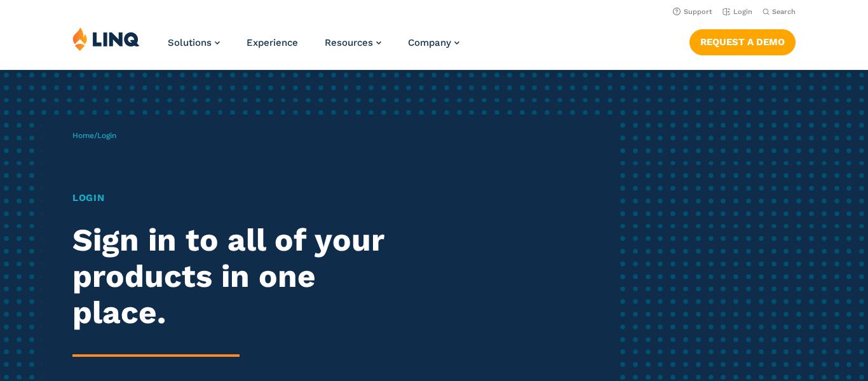  What do you see at coordinates (240, 276) in the screenshot?
I see `h2: Sign in to all of your products in one place.` at bounding box center [240, 276].